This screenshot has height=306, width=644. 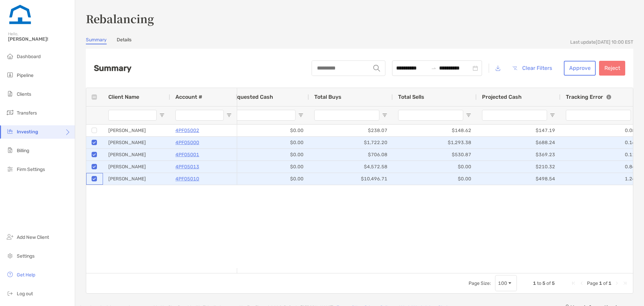 I want to click on span: Total Buys, so click(x=328, y=96).